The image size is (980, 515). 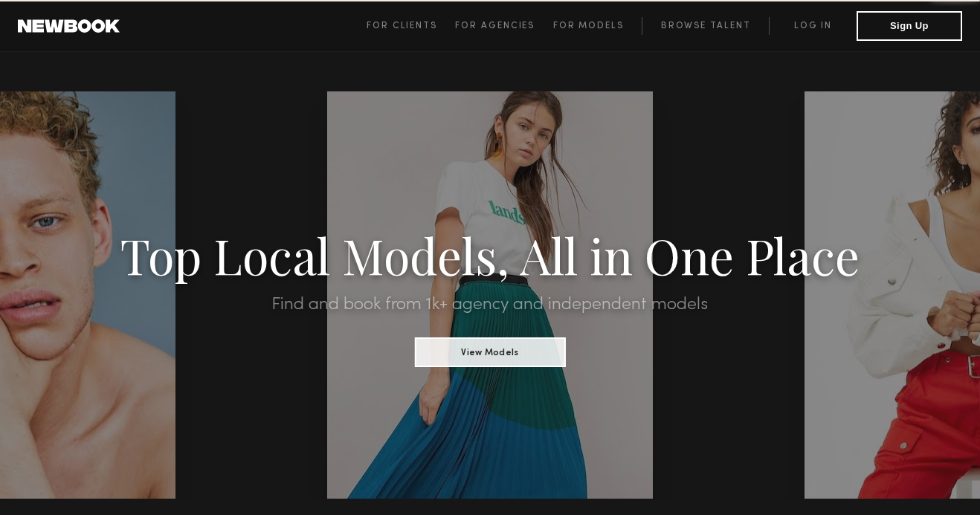 I want to click on a: For Models, so click(x=598, y=26).